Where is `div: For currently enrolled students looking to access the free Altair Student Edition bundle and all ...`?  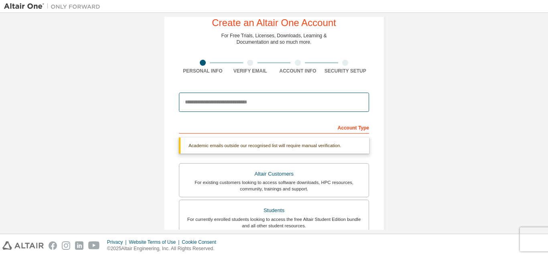 div: For currently enrolled students looking to access the free Altair Student Edition bundle and all ... is located at coordinates (274, 223).